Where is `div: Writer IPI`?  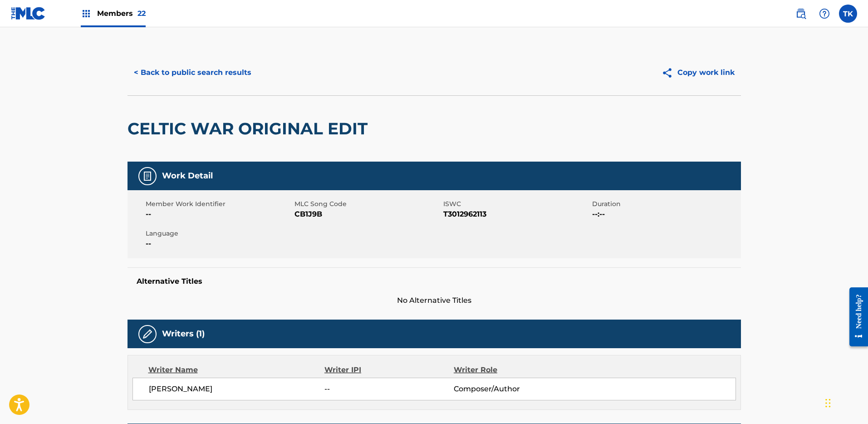 div: Writer IPI is located at coordinates (389, 370).